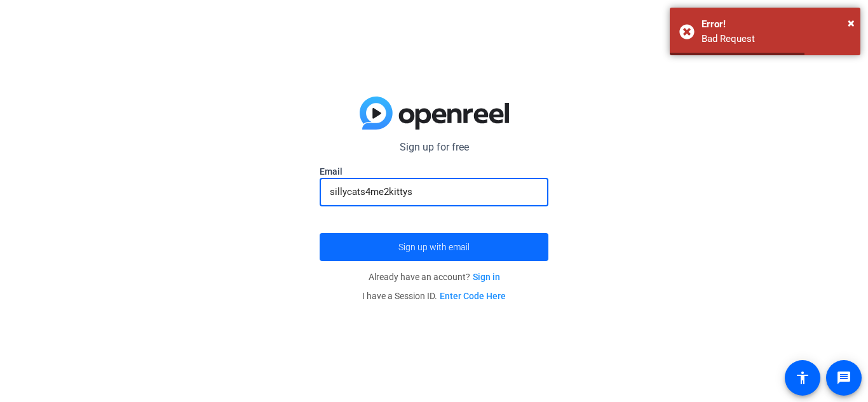 Image resolution: width=868 pixels, height=402 pixels. I want to click on div: Bad Request, so click(776, 38).